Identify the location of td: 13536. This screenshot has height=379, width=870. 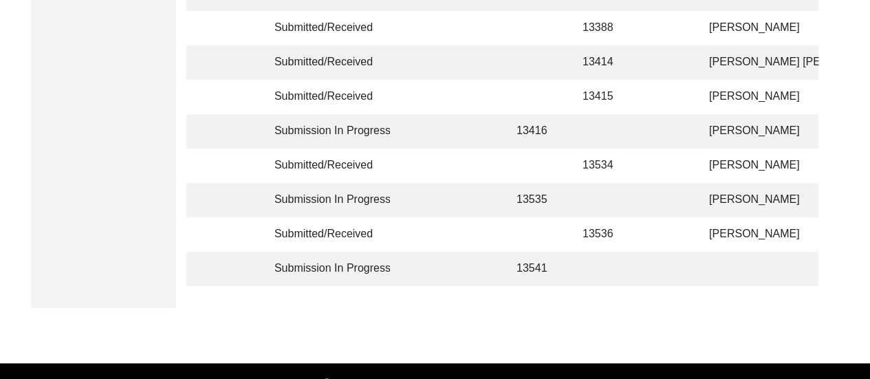
(605, 235).